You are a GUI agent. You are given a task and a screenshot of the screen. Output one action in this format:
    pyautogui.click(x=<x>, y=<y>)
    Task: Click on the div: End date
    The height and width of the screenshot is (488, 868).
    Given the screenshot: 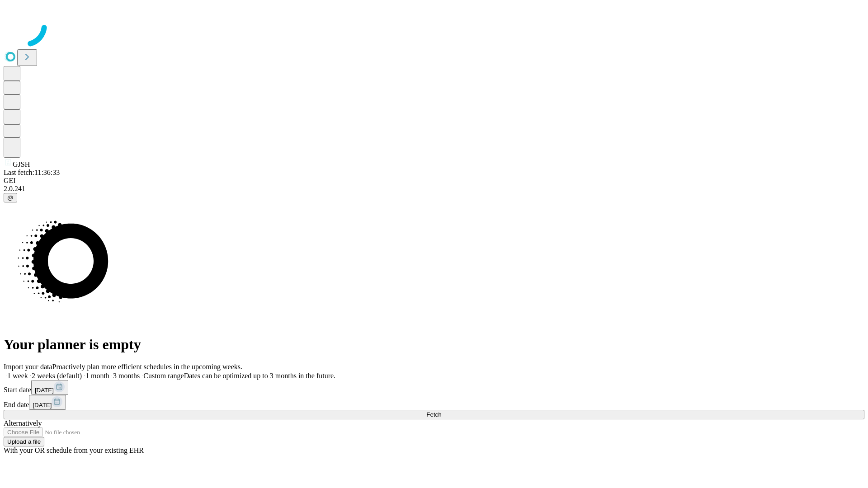 What is the action you would take?
    pyautogui.click(x=434, y=402)
    